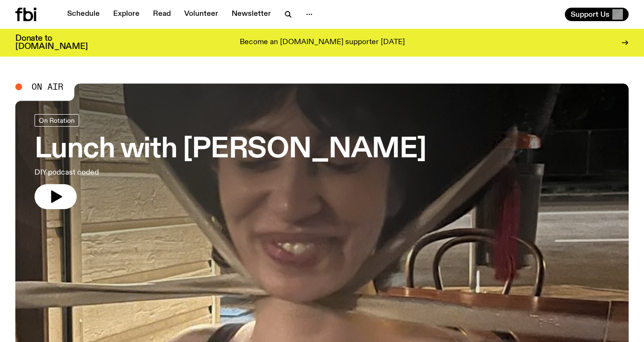 This screenshot has height=342, width=644. What do you see at coordinates (157, 173) in the screenshot?
I see `p: DIY podcast coded` at bounding box center [157, 173].